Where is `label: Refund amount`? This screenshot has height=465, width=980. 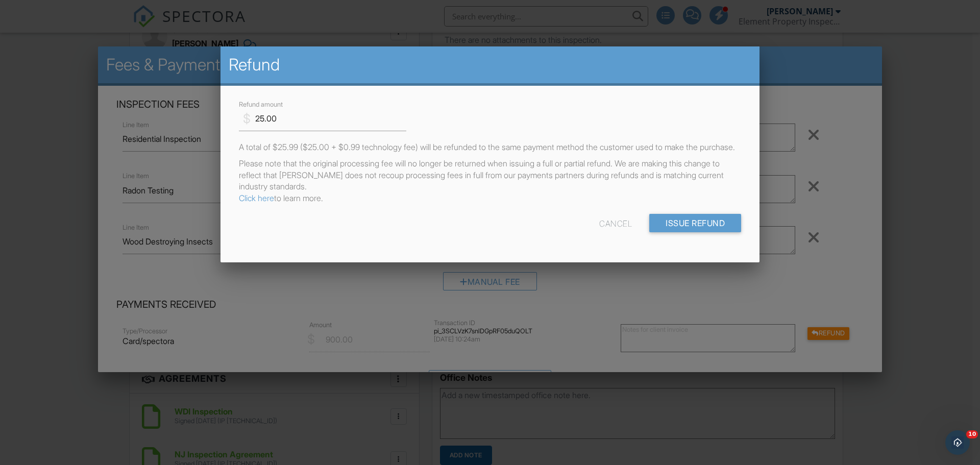
label: Refund amount is located at coordinates (261, 104).